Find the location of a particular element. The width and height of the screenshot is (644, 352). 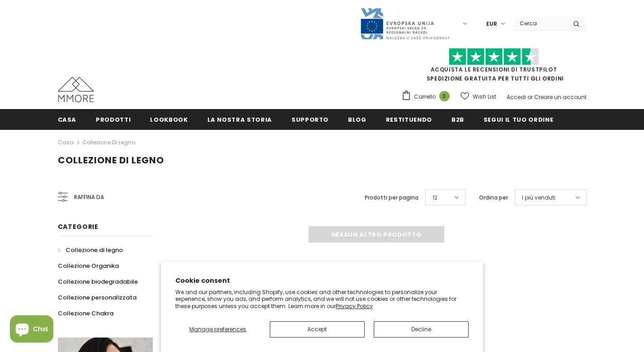

button: Manage preferences is located at coordinates (218, 329).